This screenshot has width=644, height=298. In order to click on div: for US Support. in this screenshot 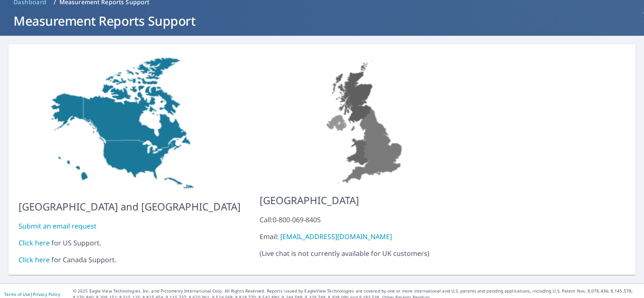, I will do `click(129, 243)`.